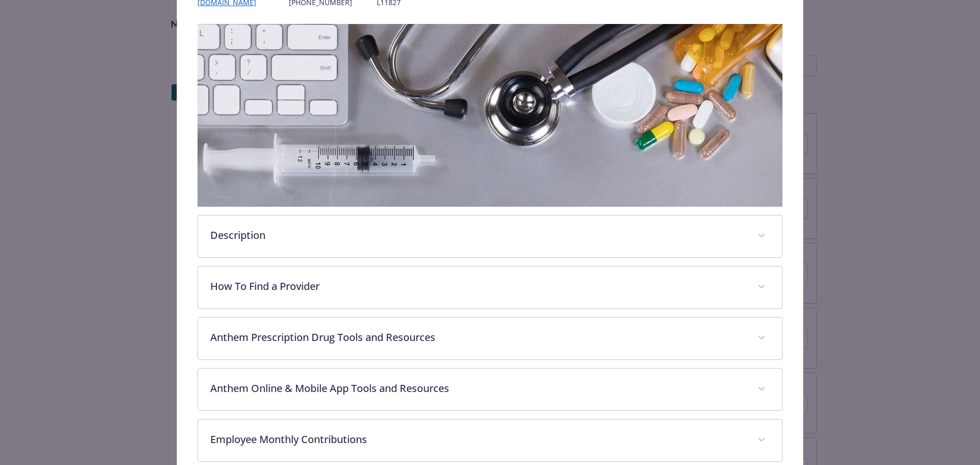 The height and width of the screenshot is (465, 980). What do you see at coordinates (478, 337) in the screenshot?
I see `p: Anthem Prescription Drug Tools and Resources` at bounding box center [478, 337].